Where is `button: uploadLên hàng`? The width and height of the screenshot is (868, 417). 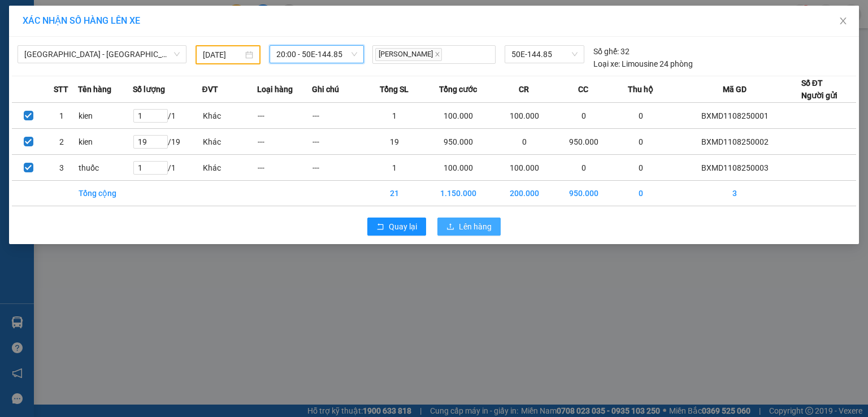
button: uploadLên hàng is located at coordinates (469, 226).